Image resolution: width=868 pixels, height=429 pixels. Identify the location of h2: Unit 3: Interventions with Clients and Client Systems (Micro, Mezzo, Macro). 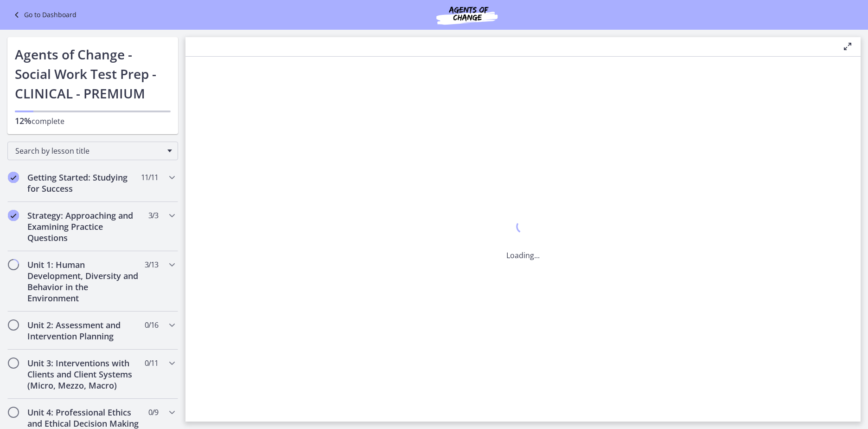
(84, 374).